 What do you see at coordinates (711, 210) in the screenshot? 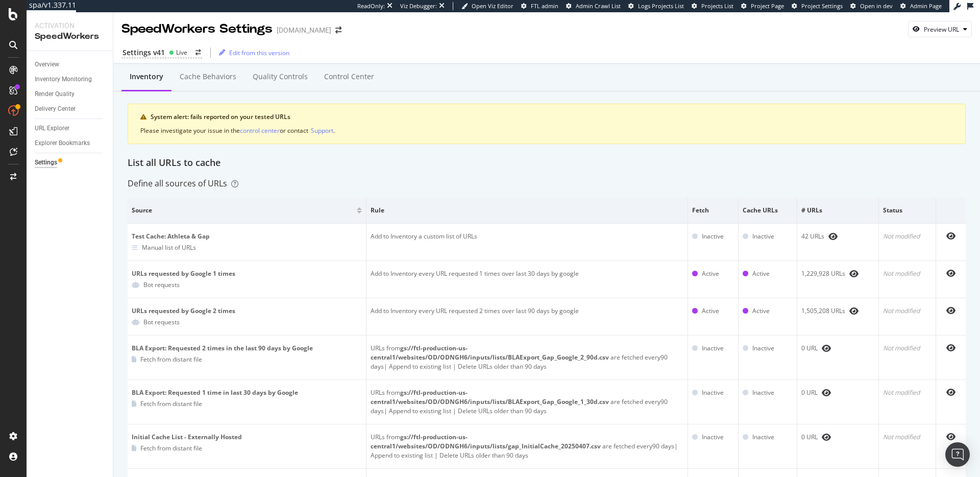
I see `span: Fetch` at bounding box center [711, 210].